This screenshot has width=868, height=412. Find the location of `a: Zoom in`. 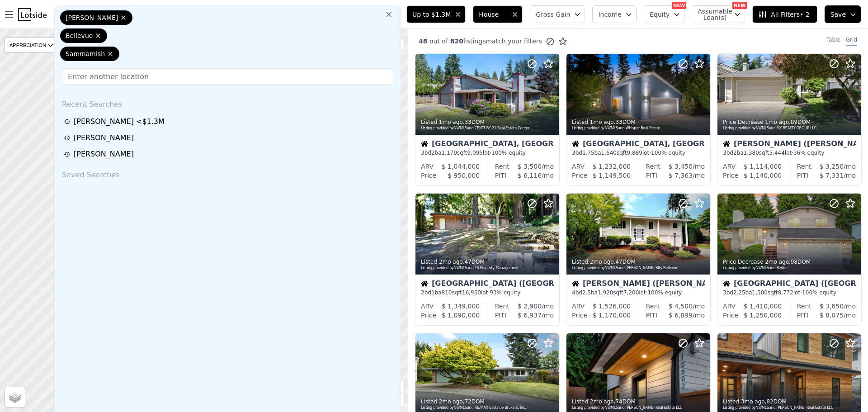

a: Zoom in is located at coordinates (396, 386).